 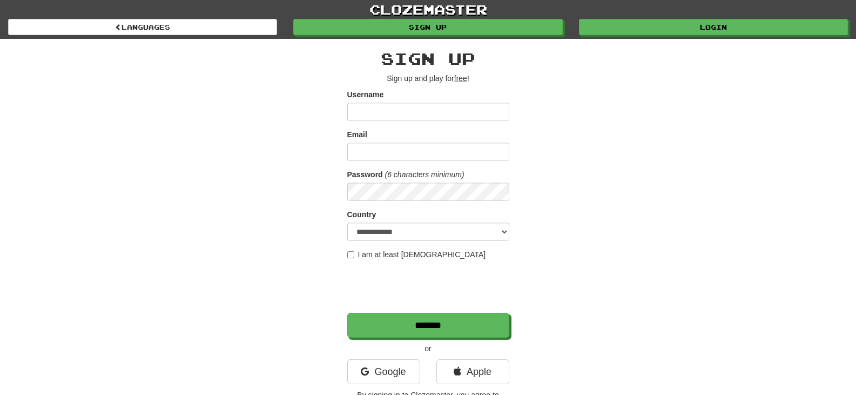 I want to click on label: Email, so click(x=357, y=135).